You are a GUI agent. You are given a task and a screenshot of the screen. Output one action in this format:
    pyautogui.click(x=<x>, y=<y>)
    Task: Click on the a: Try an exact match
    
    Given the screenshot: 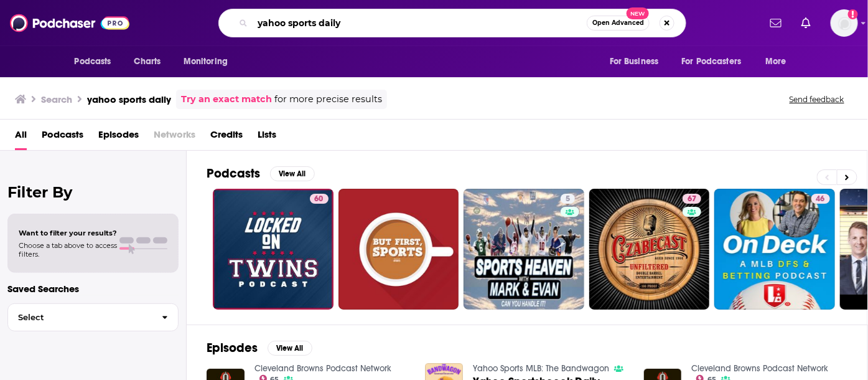 What is the action you would take?
    pyautogui.click(x=227, y=99)
    